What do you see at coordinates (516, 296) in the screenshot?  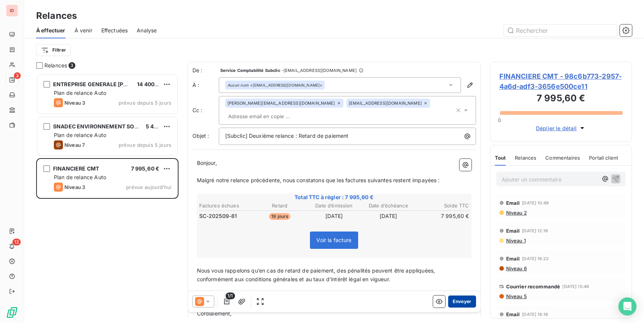 I see `span: Niveau 5` at bounding box center [516, 296].